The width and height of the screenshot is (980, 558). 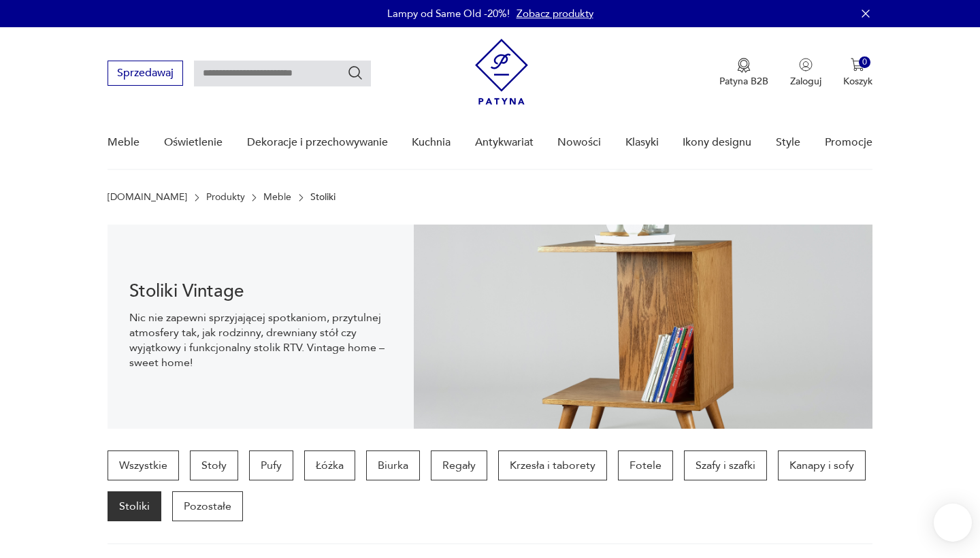 I want to click on button: Sprzedawaj, so click(x=145, y=73).